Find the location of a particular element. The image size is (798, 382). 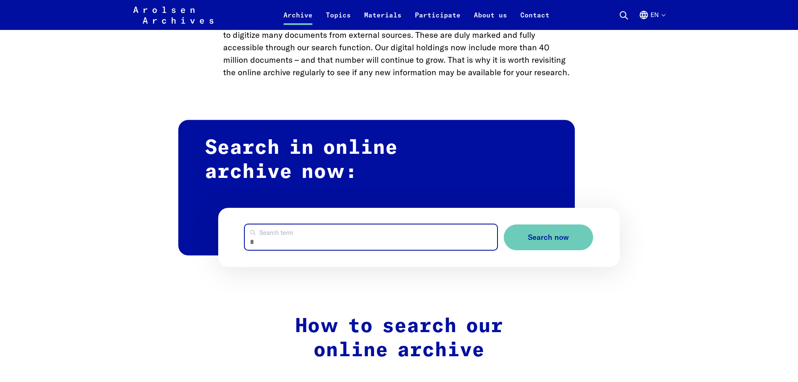

h2: Search in online archive now: is located at coordinates (376, 187).